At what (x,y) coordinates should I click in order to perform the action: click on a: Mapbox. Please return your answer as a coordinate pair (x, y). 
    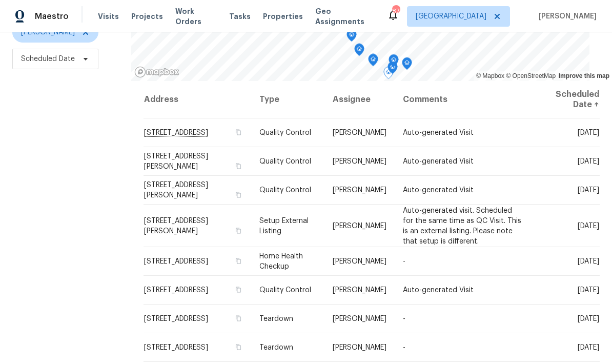
    Looking at the image, I should click on (490, 76).